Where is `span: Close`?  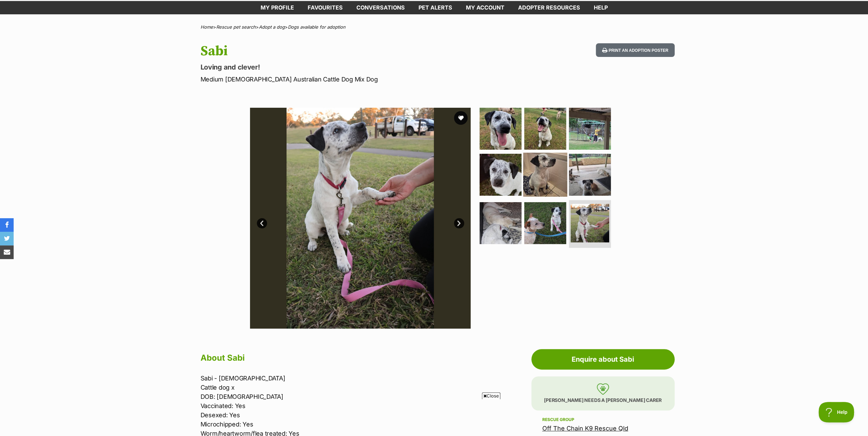 span: Close is located at coordinates (491, 396).